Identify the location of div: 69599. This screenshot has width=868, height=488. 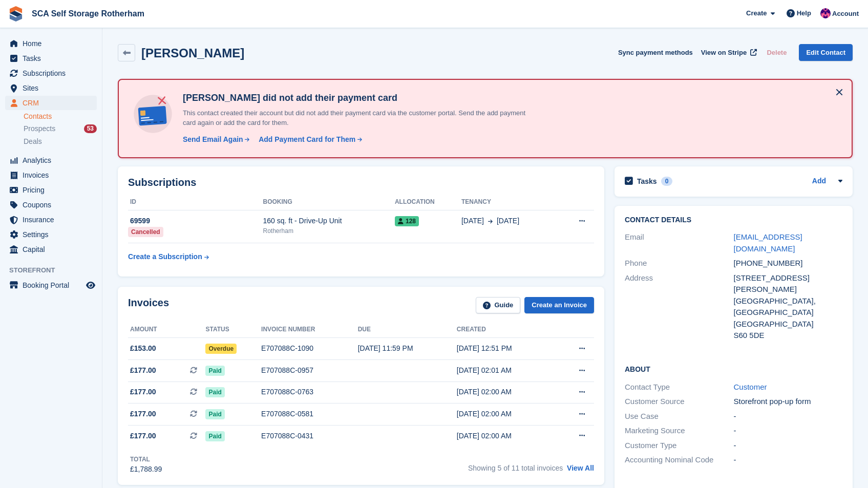
(195, 221).